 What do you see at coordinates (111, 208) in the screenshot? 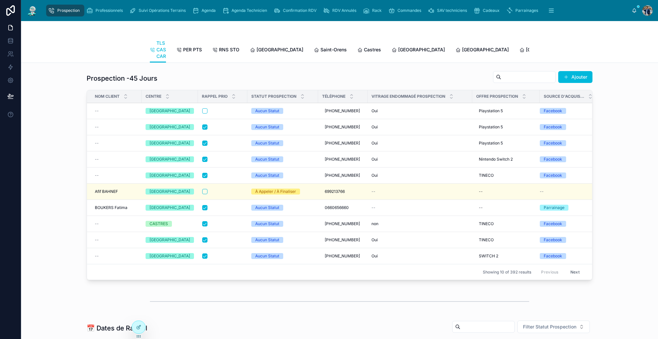
I see `span: BOUKERS Fatima` at bounding box center [111, 208].